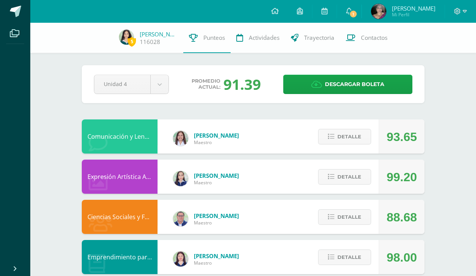 The height and width of the screenshot is (276, 476). What do you see at coordinates (258, 38) in the screenshot?
I see `a: Actividades` at bounding box center [258, 38].